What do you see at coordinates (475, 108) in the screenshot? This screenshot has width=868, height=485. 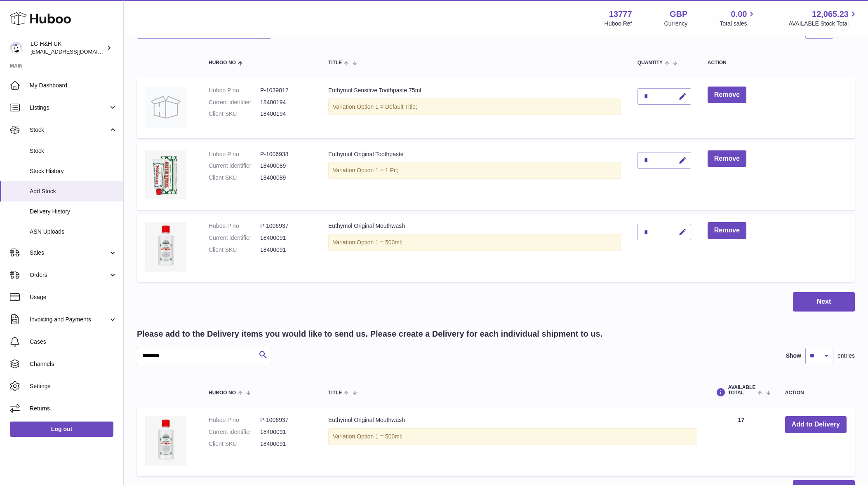 I see `td: Euthymol Sensitive Toothpaste 75ml` at bounding box center [475, 108].